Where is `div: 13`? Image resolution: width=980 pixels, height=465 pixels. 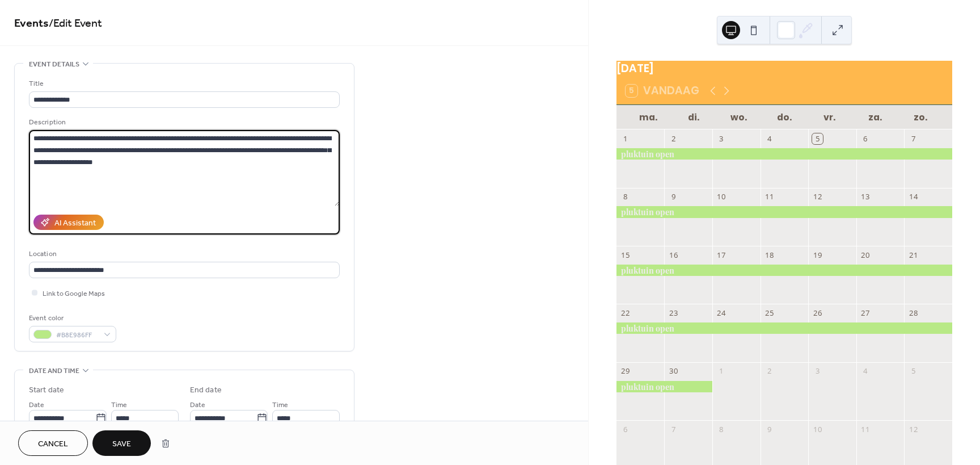 div: 13 is located at coordinates (866, 197).